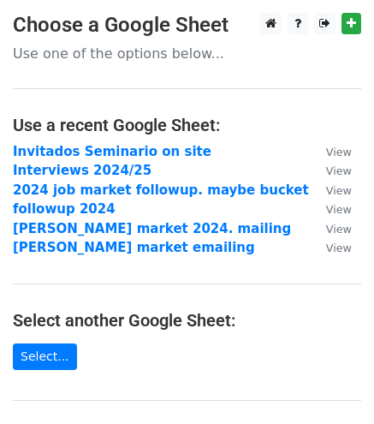 Image resolution: width=374 pixels, height=424 pixels. Describe the element at coordinates (64, 209) in the screenshot. I see `a: followup 2024` at that location.